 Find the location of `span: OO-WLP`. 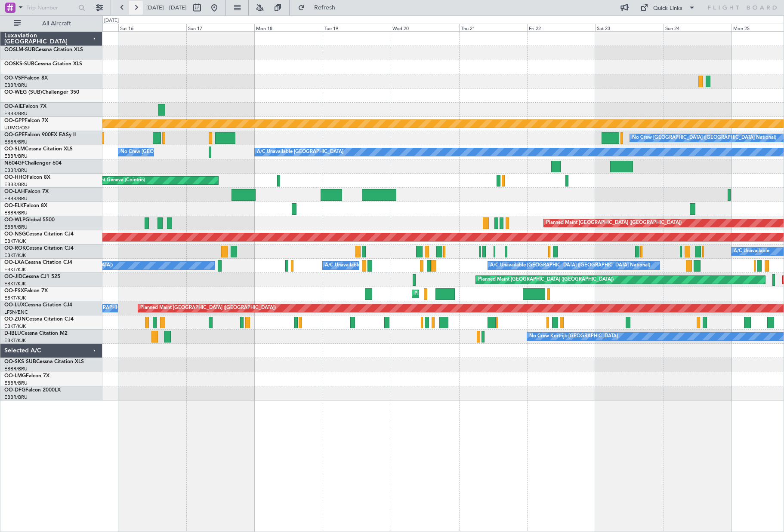

span: OO-WLP is located at coordinates (15, 220).